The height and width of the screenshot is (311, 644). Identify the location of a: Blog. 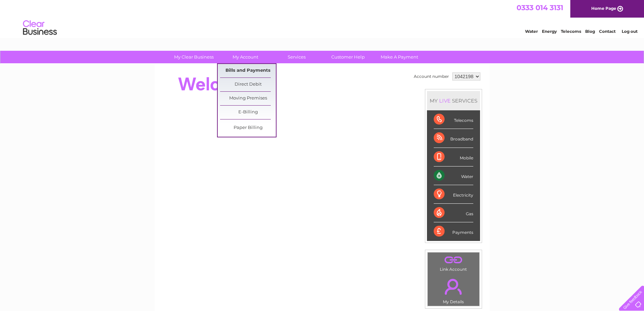
(590, 31).